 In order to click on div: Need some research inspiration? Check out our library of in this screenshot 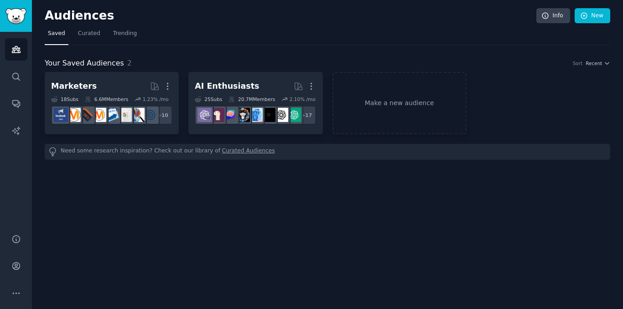, I will do `click(327, 152)`.